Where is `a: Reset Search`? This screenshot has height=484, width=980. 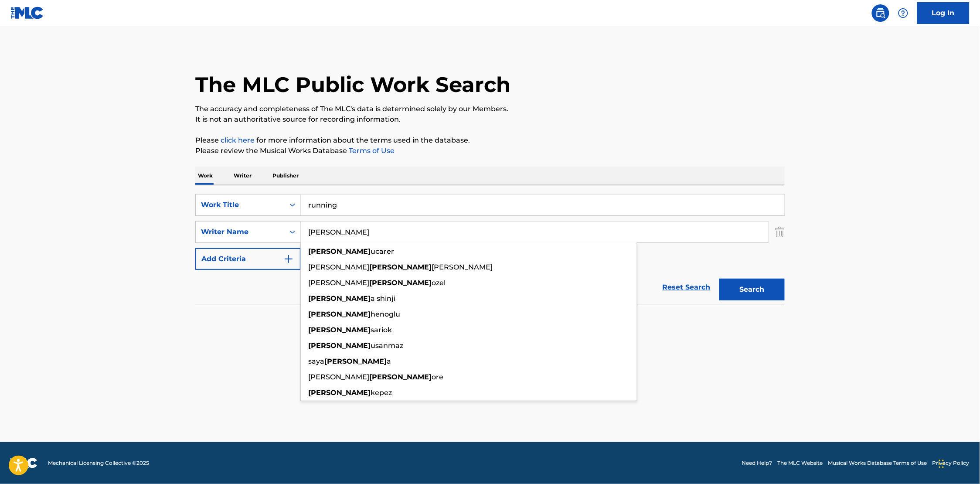
a: Reset Search is located at coordinates (687, 287).